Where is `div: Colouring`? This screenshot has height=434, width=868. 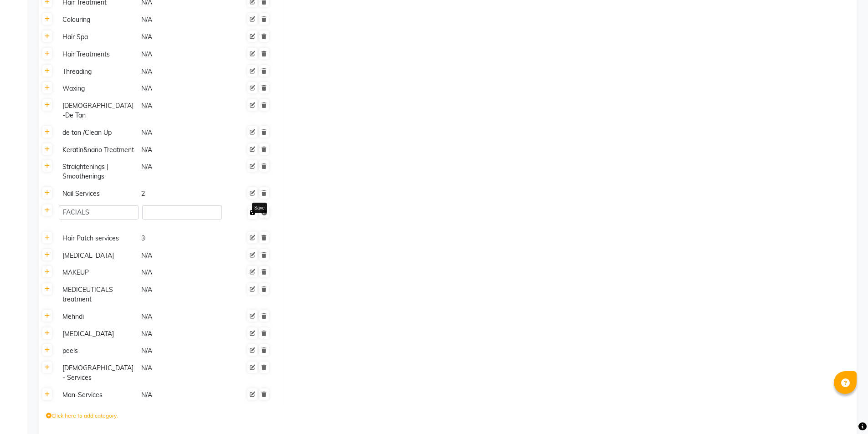
div: Colouring is located at coordinates (97, 19).